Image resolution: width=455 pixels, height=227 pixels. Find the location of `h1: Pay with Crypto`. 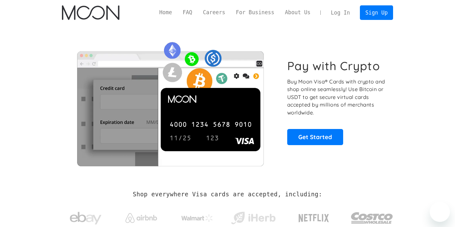

h1: Pay with Crypto is located at coordinates (334, 66).